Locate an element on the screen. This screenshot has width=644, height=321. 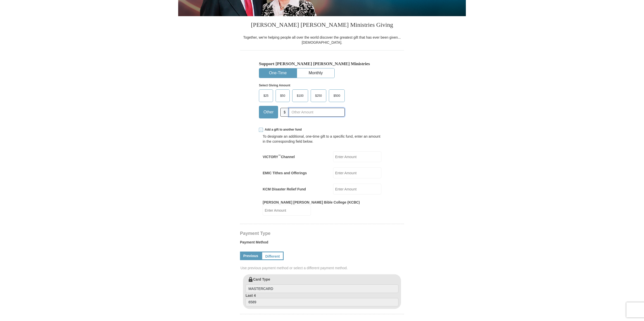
button: Monthly is located at coordinates (316, 73).